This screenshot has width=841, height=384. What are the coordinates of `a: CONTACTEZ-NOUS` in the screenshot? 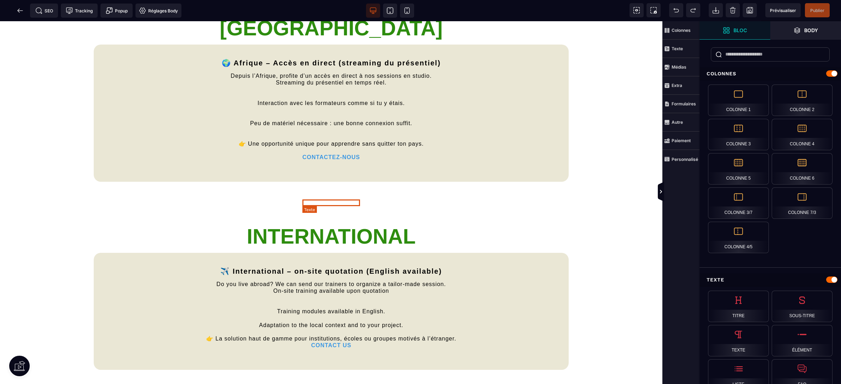 It's located at (331, 136).